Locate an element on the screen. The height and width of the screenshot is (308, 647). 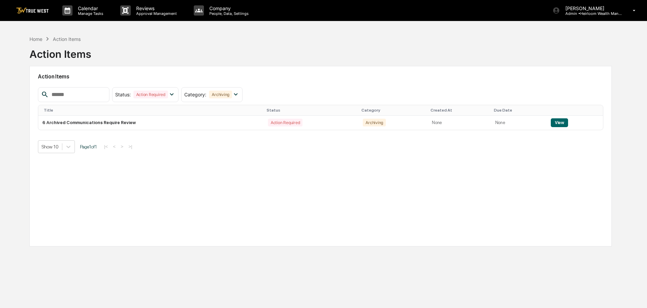
div: Title is located at coordinates (152, 110).